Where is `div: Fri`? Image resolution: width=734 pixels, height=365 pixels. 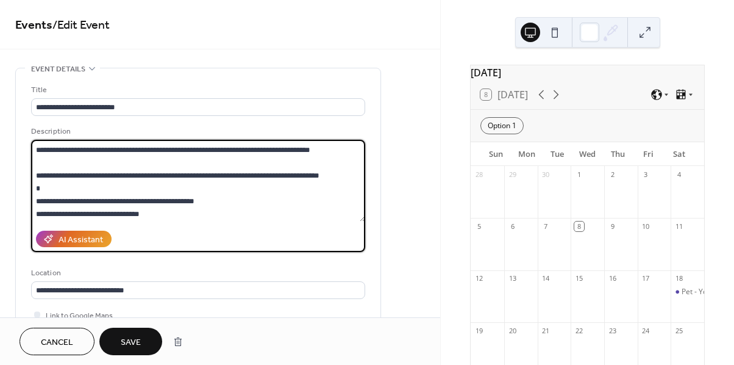 div: Fri is located at coordinates (649, 154).